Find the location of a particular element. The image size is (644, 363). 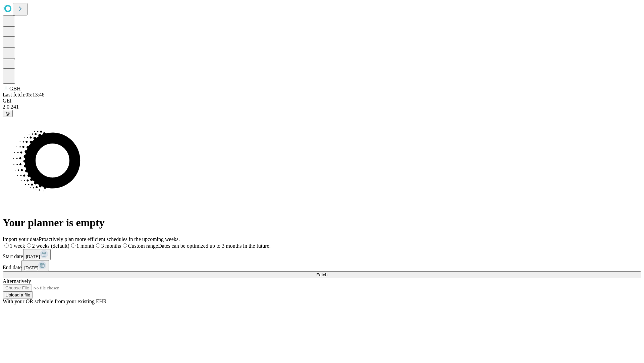

div: GEI is located at coordinates (322, 100).